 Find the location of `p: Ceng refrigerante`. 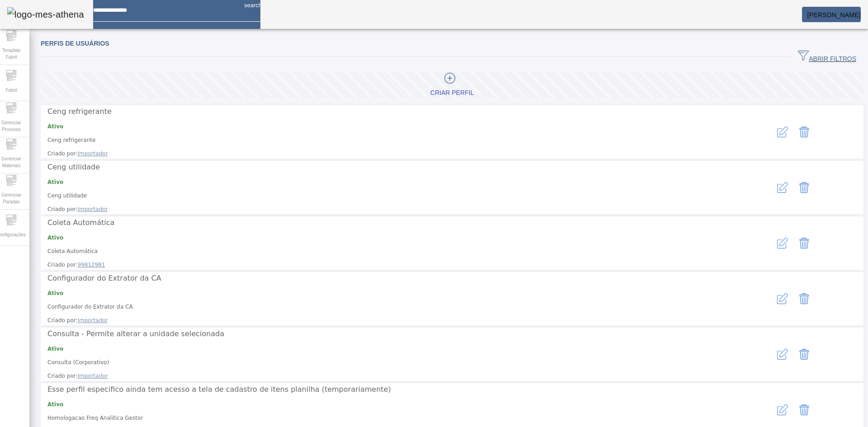

p: Ceng refrigerante is located at coordinates (386, 140).